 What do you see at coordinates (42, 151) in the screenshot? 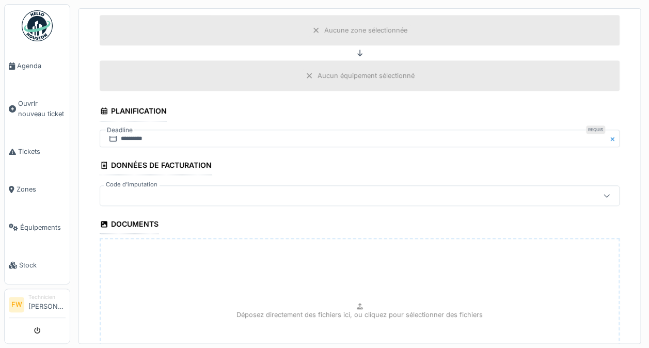
I see `span: Tickets` at bounding box center [42, 151].